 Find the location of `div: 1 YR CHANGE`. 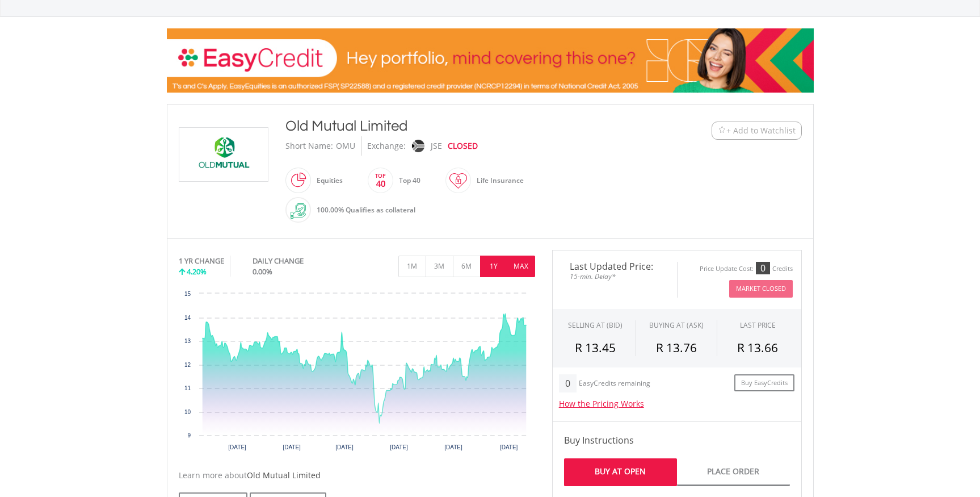

div: 1 YR CHANGE is located at coordinates (201, 261).